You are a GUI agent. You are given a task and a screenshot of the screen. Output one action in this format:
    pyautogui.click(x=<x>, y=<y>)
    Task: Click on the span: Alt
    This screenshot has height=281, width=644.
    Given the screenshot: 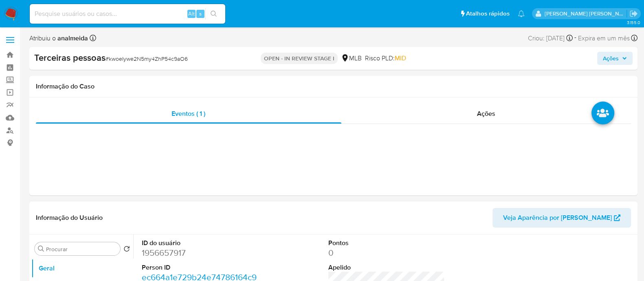 What is the action you would take?
    pyautogui.click(x=191, y=13)
    